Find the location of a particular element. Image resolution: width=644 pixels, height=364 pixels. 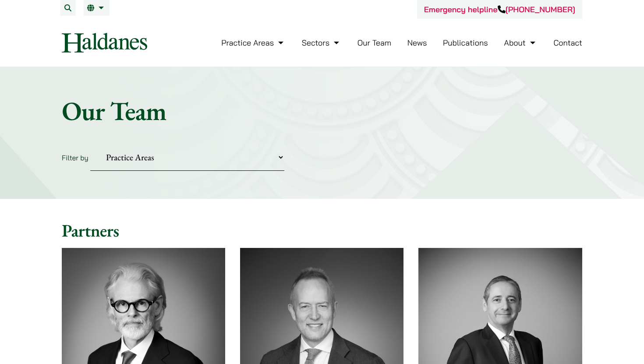

a: EN is located at coordinates (97, 8).